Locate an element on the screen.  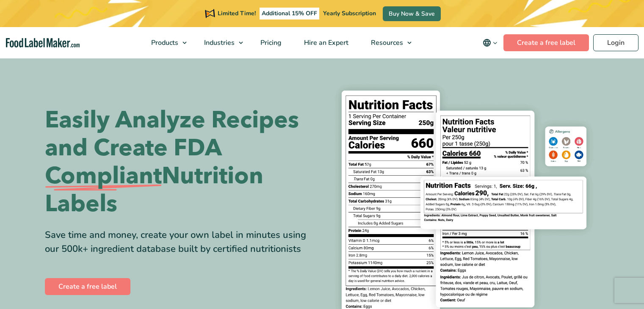
a: Products is located at coordinates (165, 43).